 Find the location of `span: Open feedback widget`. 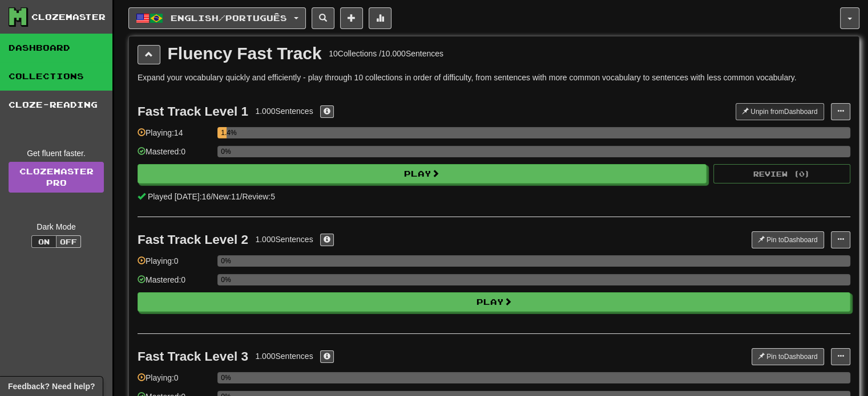

span: Open feedback widget is located at coordinates (51, 387).